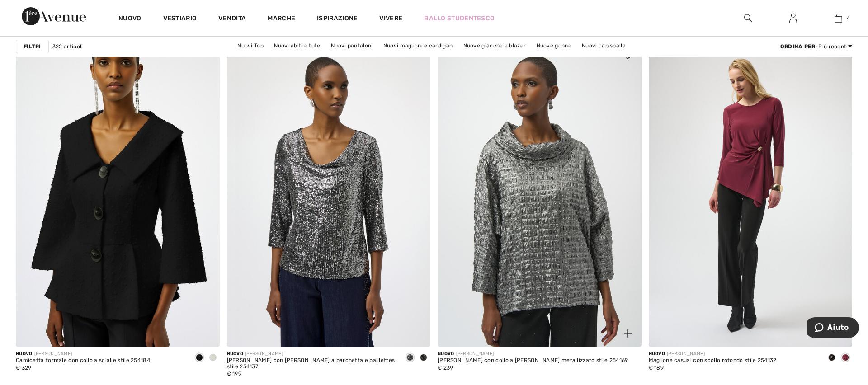  Describe the element at coordinates (180, 19) in the screenshot. I see `a: Vestiario` at that location.